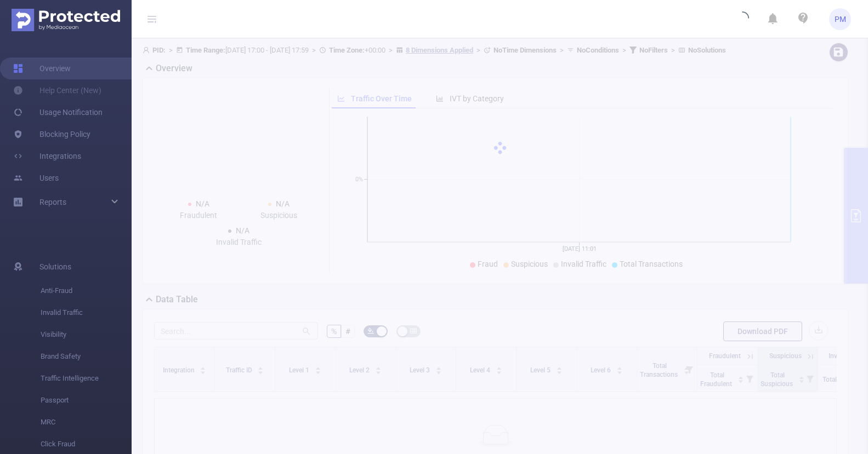 This screenshot has width=868, height=454. Describe the element at coordinates (42, 69) in the screenshot. I see `a: Overview` at that location.